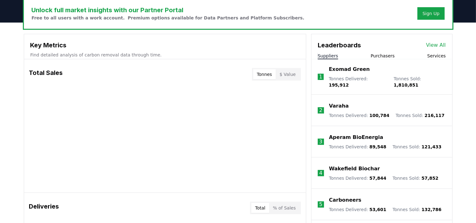 Image resolution: width=476 pixels, height=223 pixels. Describe the element at coordinates (378, 209) in the screenshot. I see `span: 53,601` at that location.